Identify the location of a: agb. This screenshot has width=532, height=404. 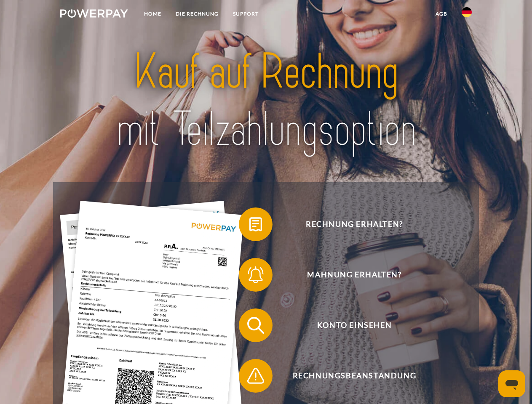
(442, 14).